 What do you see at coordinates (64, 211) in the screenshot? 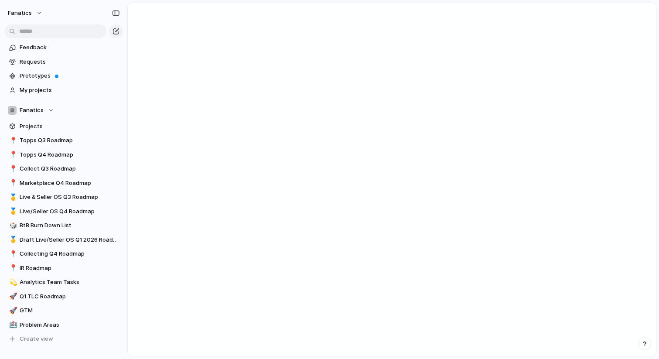
I see `a: 🥇Live/Seller OS Q4 Roadmap` at bounding box center [64, 211].